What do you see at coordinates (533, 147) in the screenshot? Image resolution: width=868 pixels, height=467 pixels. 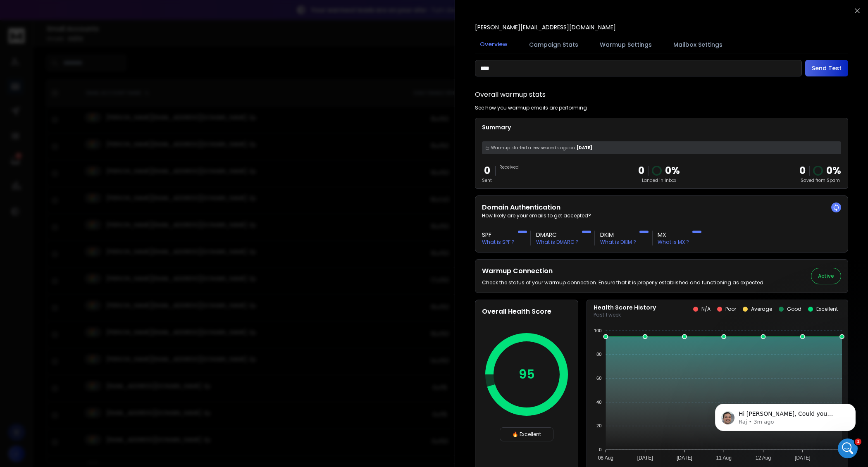 I see `span: Warmup started a few seconds ago on` at bounding box center [533, 147].